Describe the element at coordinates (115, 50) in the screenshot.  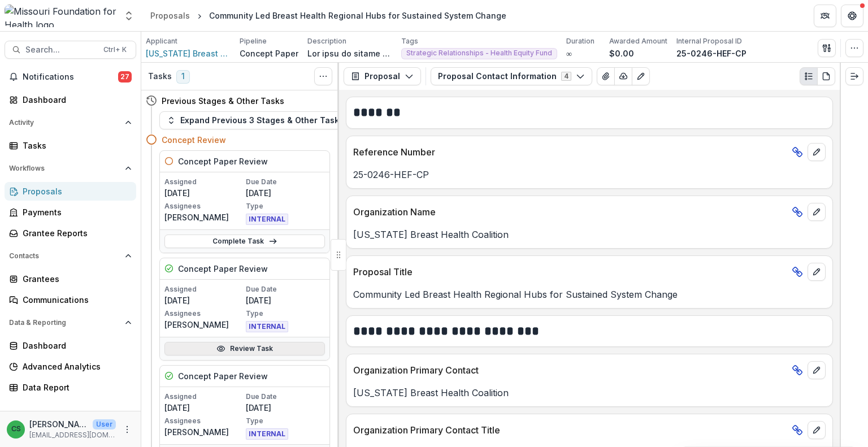
I see `div: Ctrl + K` at that location.